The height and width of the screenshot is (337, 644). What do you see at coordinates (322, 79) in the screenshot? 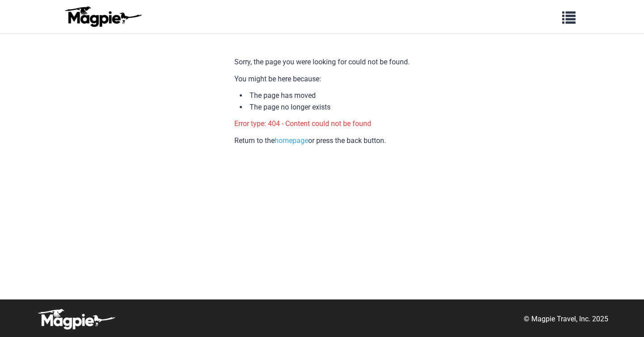
I see `p: You might be here because:` at bounding box center [322, 79].